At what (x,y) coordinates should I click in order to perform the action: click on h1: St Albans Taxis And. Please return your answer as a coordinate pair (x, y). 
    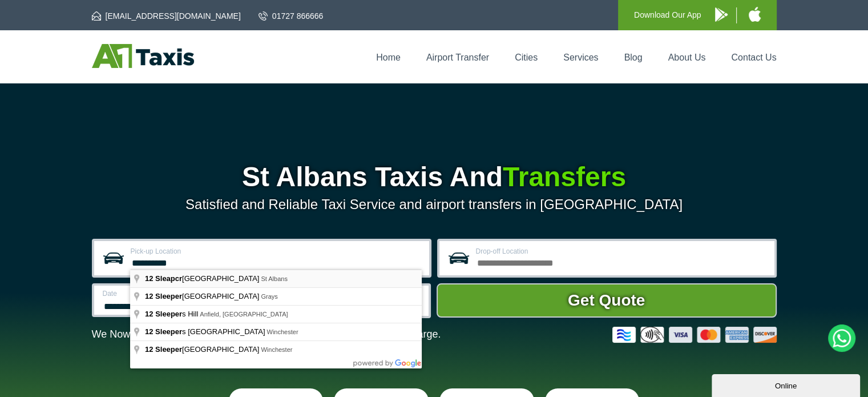
    Looking at the image, I should click on (434, 177).